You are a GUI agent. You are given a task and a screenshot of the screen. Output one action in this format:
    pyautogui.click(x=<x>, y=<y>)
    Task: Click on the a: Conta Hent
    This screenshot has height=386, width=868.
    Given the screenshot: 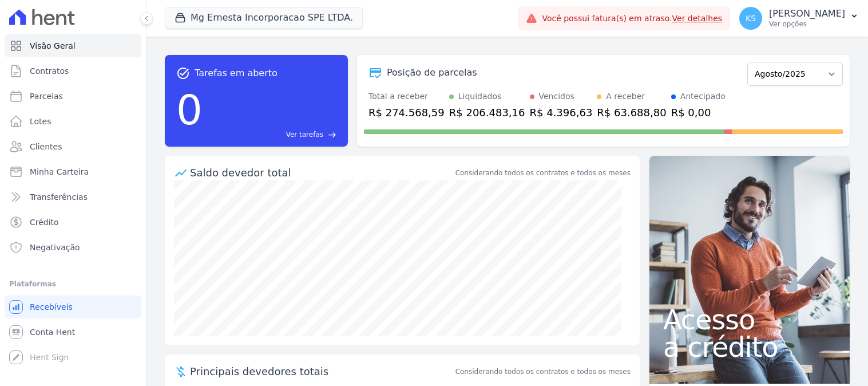 What is the action you would take?
    pyautogui.click(x=73, y=332)
    